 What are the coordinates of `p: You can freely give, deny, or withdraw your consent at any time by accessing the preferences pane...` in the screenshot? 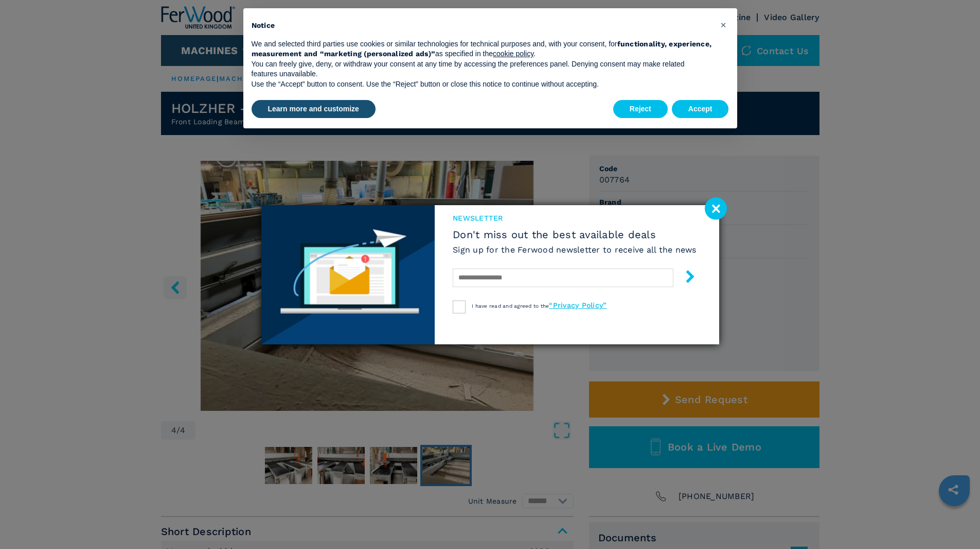 It's located at (482, 69).